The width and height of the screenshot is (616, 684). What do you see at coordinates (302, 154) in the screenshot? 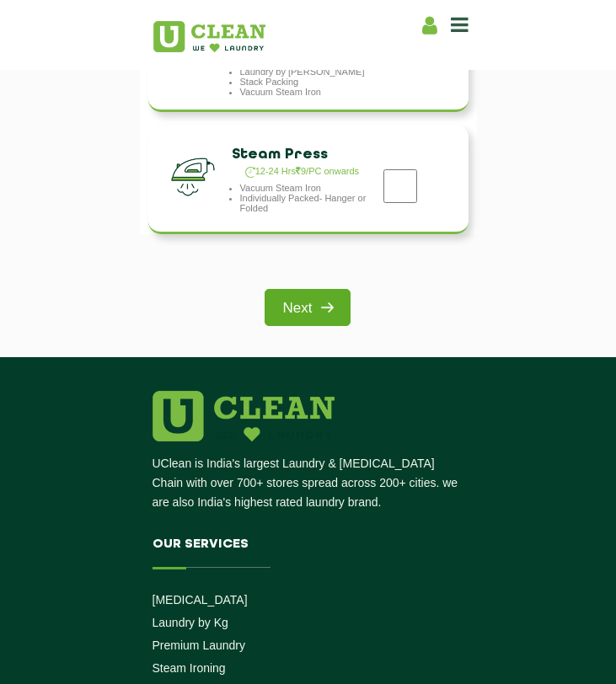
I see `h4: Steam Press` at bounding box center [302, 154].